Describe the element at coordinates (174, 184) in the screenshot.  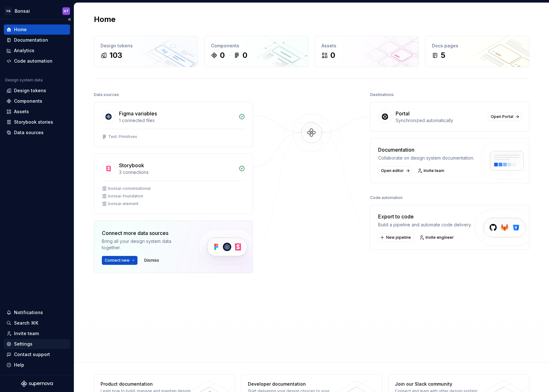
I see `a: Storybook3 connectionsbonsai-conversationalbonsai-foundationbonsai-element` at that location.